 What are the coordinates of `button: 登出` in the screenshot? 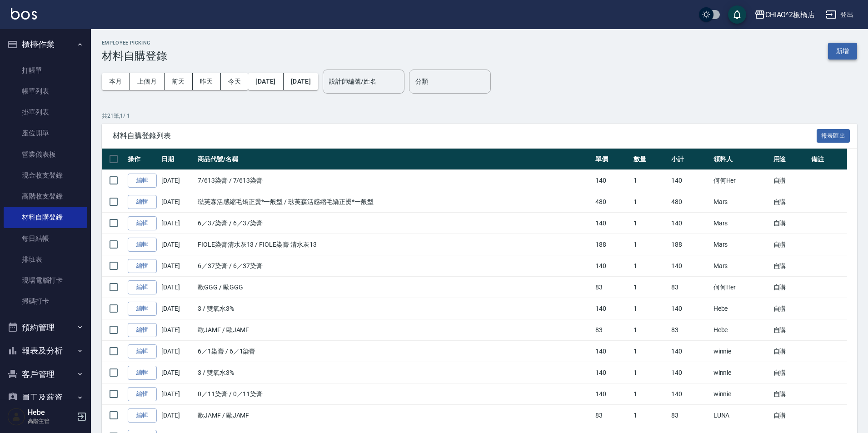 It's located at (839, 14).